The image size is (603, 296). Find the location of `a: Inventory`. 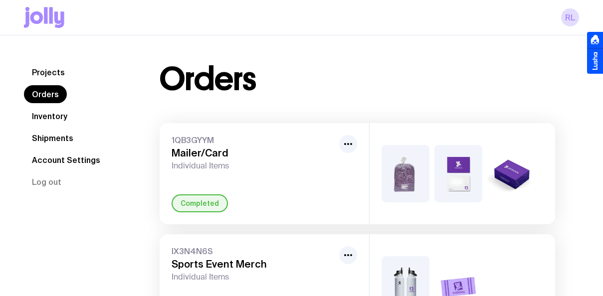

a: Inventory is located at coordinates (49, 116).